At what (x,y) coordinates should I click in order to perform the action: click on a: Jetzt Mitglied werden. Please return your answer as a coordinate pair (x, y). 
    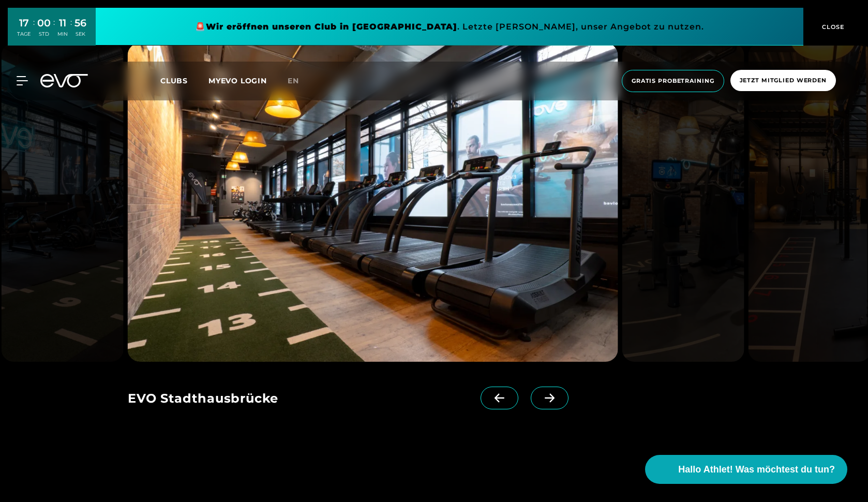
    Looking at the image, I should click on (783, 81).